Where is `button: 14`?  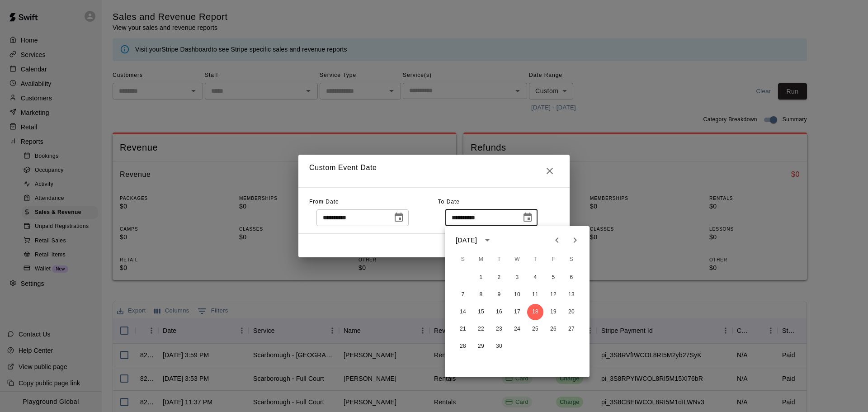
button: 14 is located at coordinates (462, 312).